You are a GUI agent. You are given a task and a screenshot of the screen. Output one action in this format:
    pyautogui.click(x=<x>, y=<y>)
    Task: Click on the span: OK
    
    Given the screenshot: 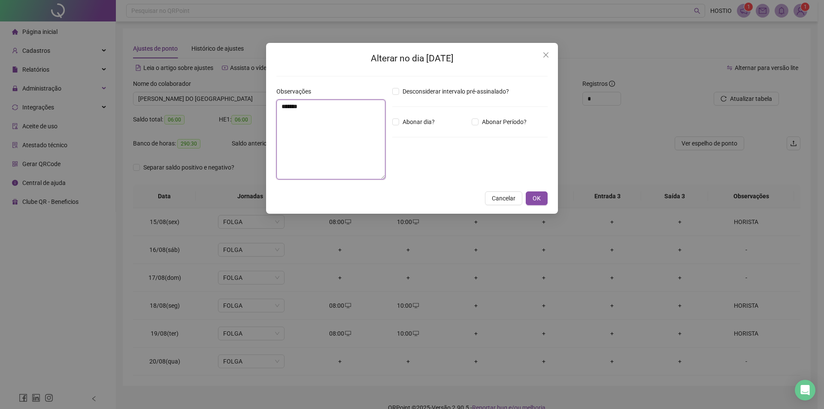 What is the action you would take?
    pyautogui.click(x=536, y=198)
    